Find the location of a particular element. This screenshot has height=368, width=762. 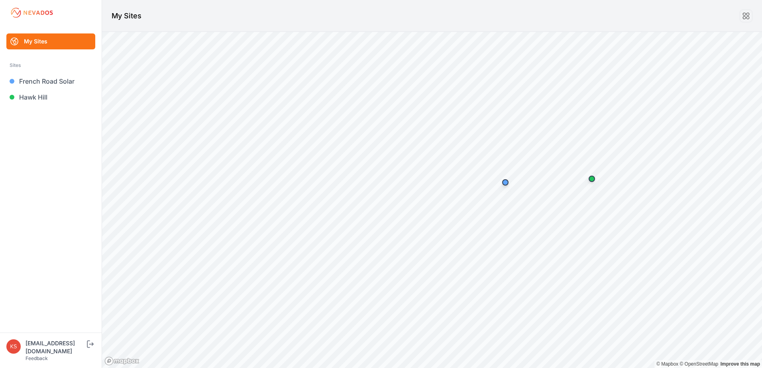

a: Mapbox logo is located at coordinates (122, 361).